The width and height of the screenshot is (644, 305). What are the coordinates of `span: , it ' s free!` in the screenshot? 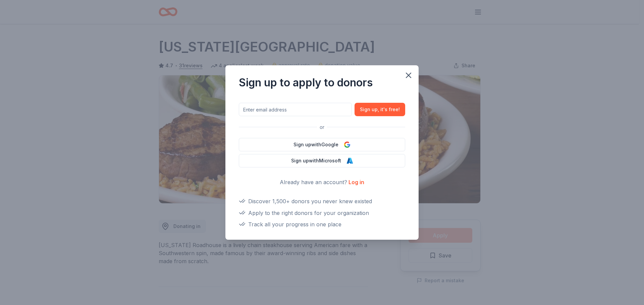 It's located at (388, 109).